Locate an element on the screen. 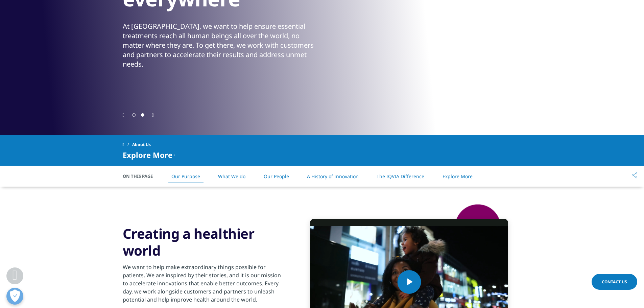 The width and height of the screenshot is (644, 308). span: Go to slide 1 is located at coordinates (134, 115).